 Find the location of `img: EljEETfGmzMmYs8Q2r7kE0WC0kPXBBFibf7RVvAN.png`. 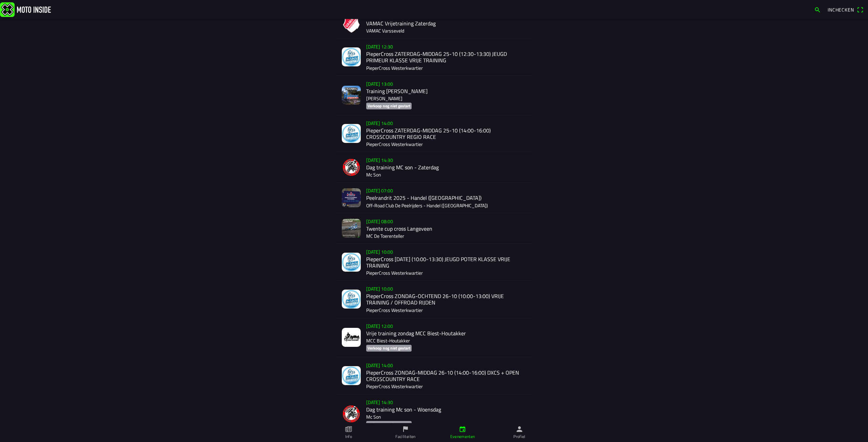

img: EljEETfGmzMmYs8Q2r7kE0WC0kPXBBFibf7RVvAN.png is located at coordinates (351, 24).